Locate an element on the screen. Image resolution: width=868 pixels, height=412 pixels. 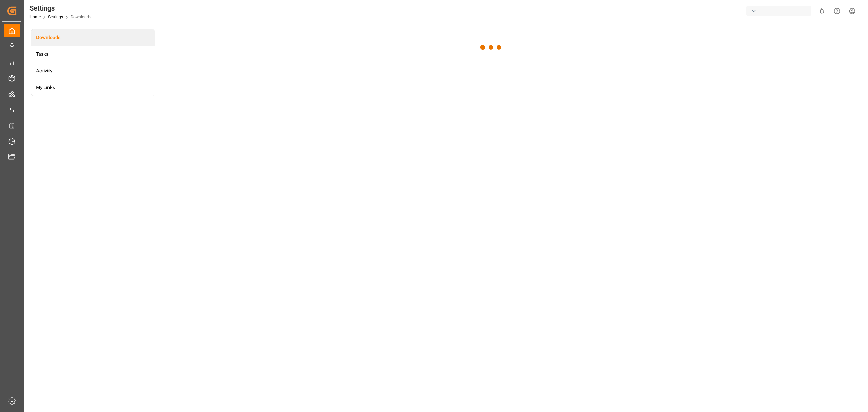
a: Activity is located at coordinates (93, 70).